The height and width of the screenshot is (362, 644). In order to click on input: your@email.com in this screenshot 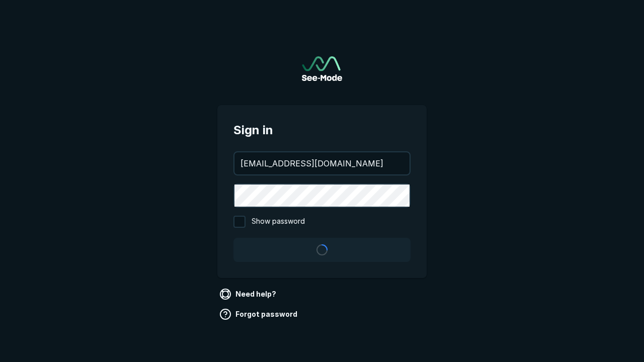, I will do `click(322, 164)`.